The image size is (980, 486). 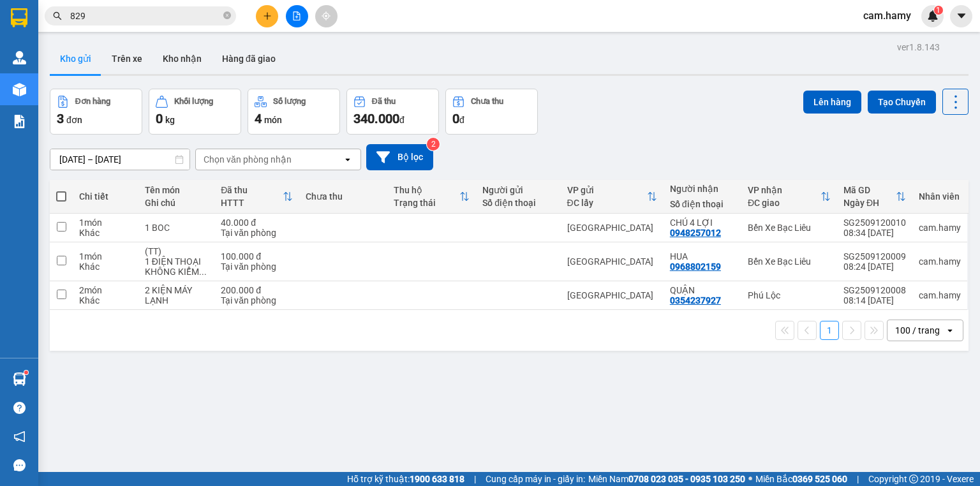 What do you see at coordinates (870, 203) in the screenshot?
I see `div: Ngày ĐH` at bounding box center [870, 203].